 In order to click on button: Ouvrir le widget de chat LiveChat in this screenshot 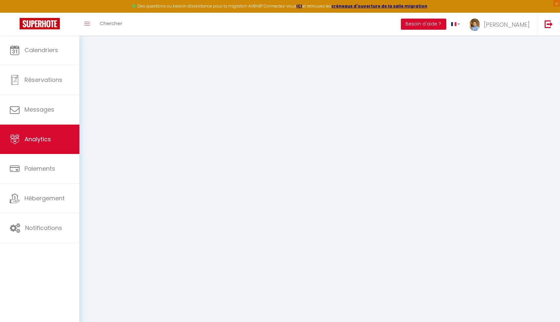, I will do `click(15, 12)`.